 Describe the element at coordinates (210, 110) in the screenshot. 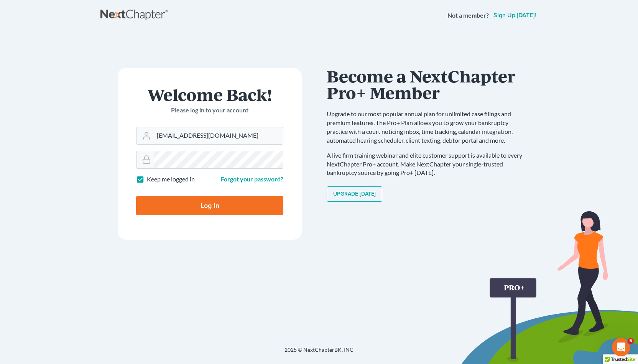

I see `p: Please log in to your account` at that location.